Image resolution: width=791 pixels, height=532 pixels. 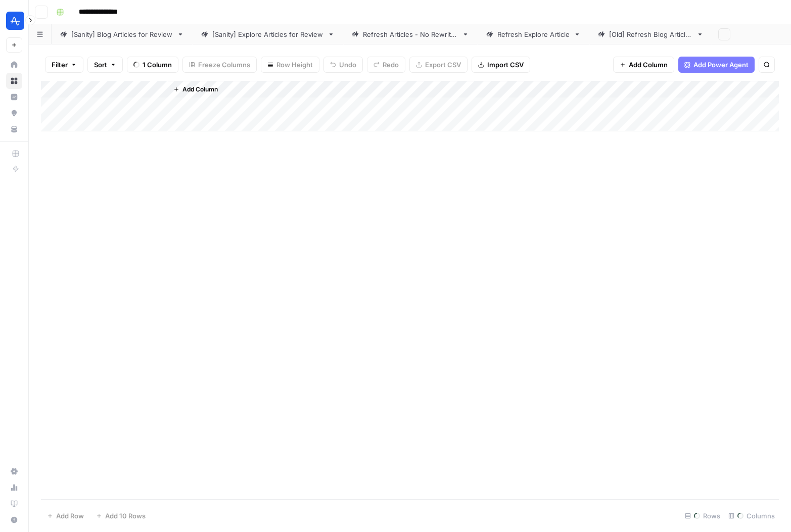 I want to click on span: Freeze Columns, so click(x=224, y=65).